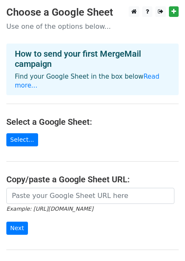 This screenshot has height=261, width=185. Describe the element at coordinates (87, 81) in the screenshot. I see `a: Read more...` at that location.